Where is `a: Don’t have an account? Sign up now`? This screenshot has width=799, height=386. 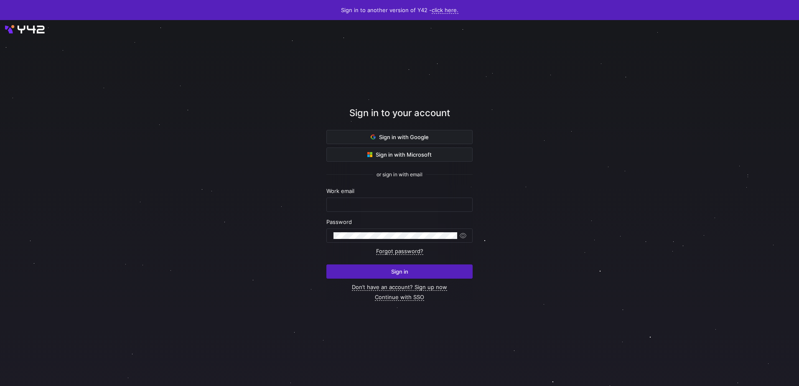
a: Don’t have an account? Sign up now is located at coordinates (399, 287).